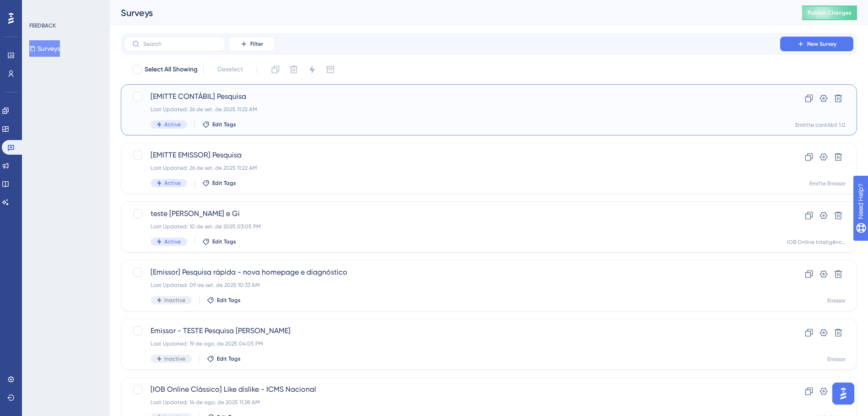 The height and width of the screenshot is (416, 868). What do you see at coordinates (171, 70) in the screenshot?
I see `span: Select All Showing` at bounding box center [171, 70].